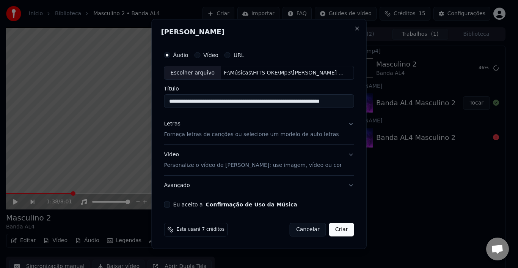 The height and width of the screenshot is (268, 518). Describe the element at coordinates (252, 135) in the screenshot. I see `p: Forneça letras de canções ou selecione um modelo de auto letras` at that location.